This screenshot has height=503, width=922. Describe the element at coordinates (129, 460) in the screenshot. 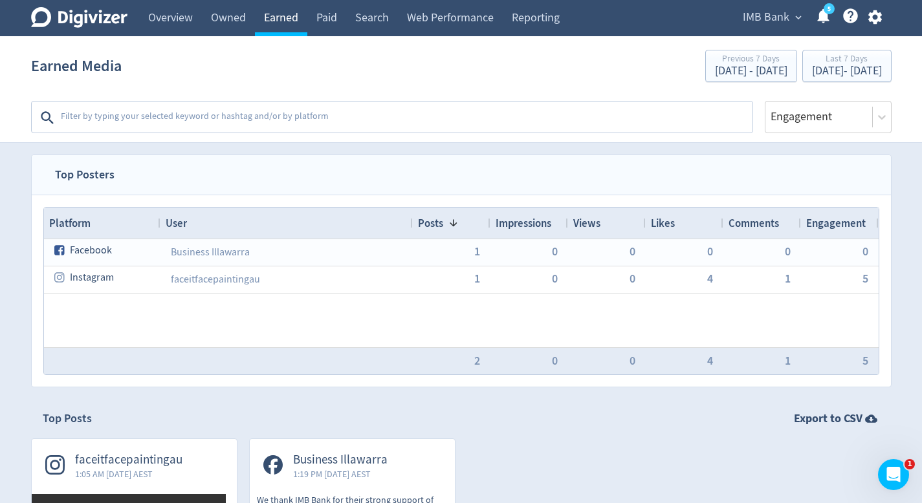

I see `span: faceitfacepaintingau` at that location.